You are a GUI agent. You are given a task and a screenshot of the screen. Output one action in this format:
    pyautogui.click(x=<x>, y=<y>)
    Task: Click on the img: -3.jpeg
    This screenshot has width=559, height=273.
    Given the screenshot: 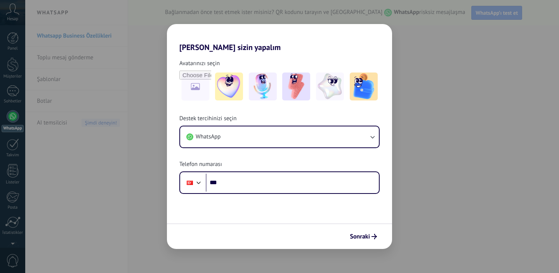 What is the action you would take?
    pyautogui.click(x=296, y=87)
    